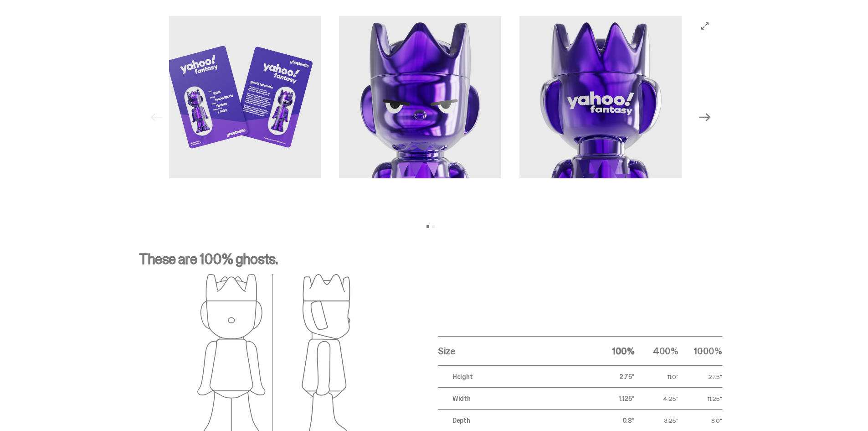 The image size is (868, 431). Describe the element at coordinates (705, 117) in the screenshot. I see `button: Next` at that location.